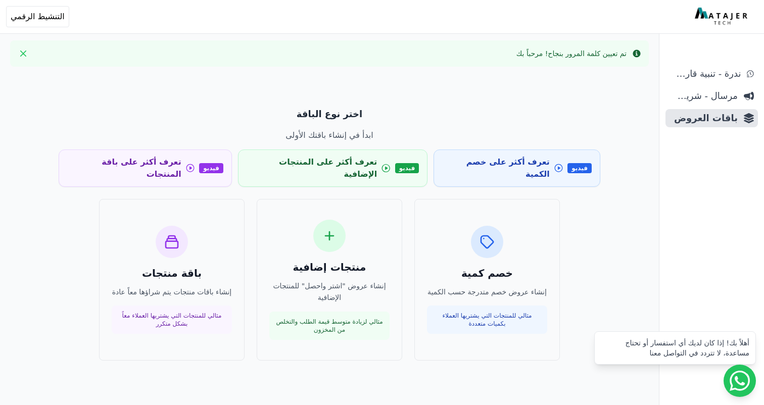 The height and width of the screenshot is (405, 764). Describe the element at coordinates (703, 118) in the screenshot. I see `span: باقات العروض` at that location.